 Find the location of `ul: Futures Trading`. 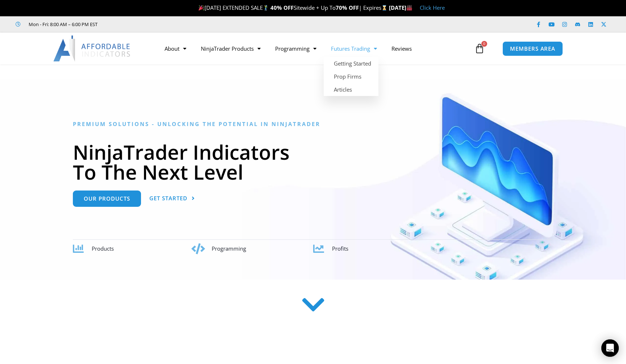

ul: Futures Trading is located at coordinates (350, 76).